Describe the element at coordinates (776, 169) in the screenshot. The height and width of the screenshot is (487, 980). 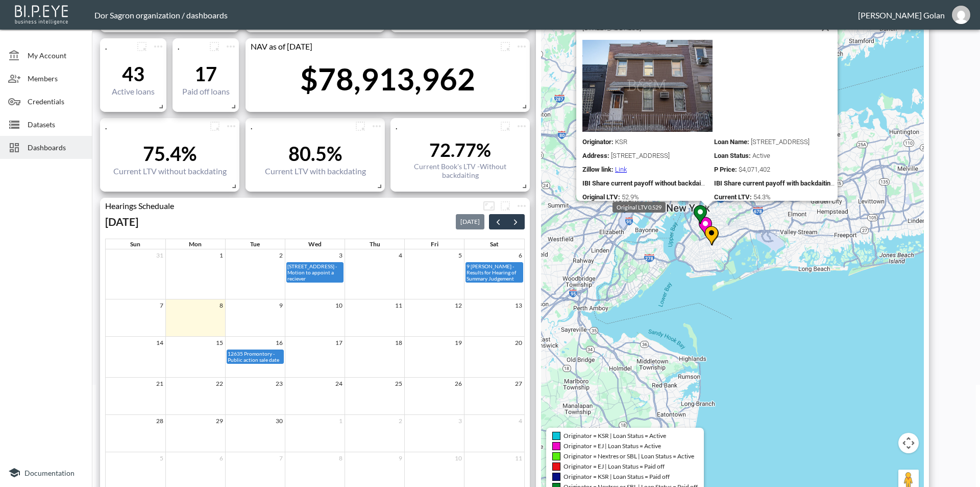
I see `div: P Price 4071402` at that location.